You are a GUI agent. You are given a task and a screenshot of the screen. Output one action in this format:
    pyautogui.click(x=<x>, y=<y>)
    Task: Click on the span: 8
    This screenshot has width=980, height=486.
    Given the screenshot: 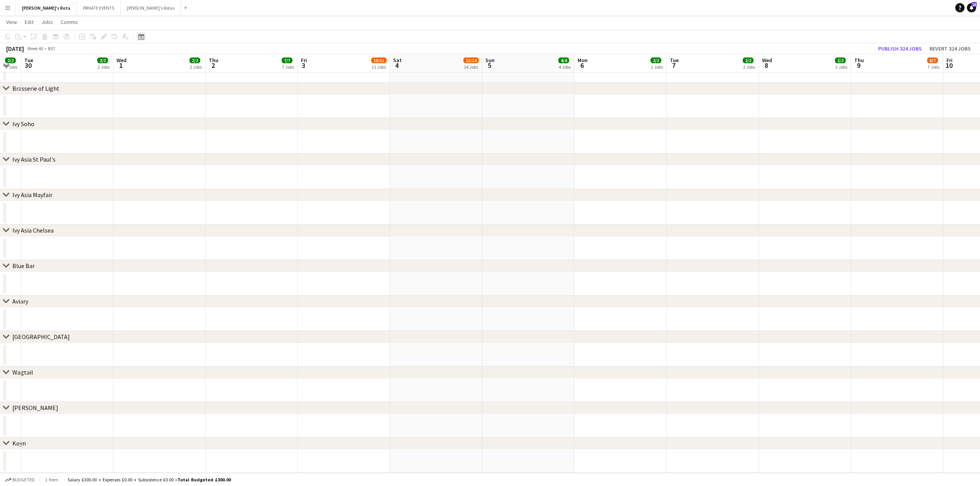 What is the action you would take?
    pyautogui.click(x=766, y=65)
    